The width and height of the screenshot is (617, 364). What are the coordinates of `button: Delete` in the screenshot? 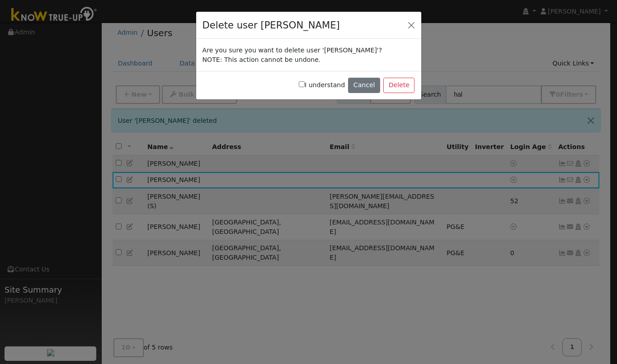 It's located at (398, 85).